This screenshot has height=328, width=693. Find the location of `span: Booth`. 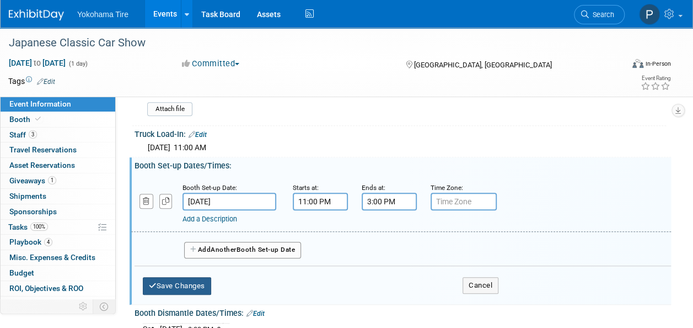

span: Booth is located at coordinates (26, 119).